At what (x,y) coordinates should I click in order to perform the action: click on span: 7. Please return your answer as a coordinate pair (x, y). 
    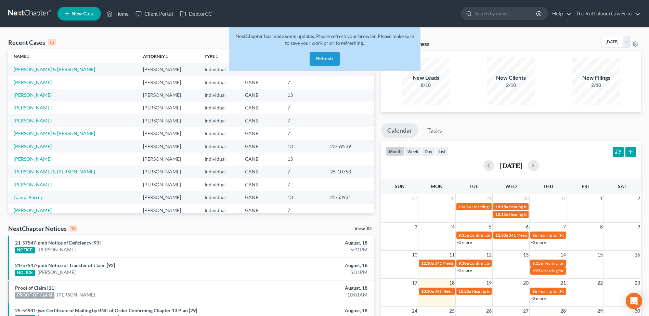
    Looking at the image, I should click on (564, 227).